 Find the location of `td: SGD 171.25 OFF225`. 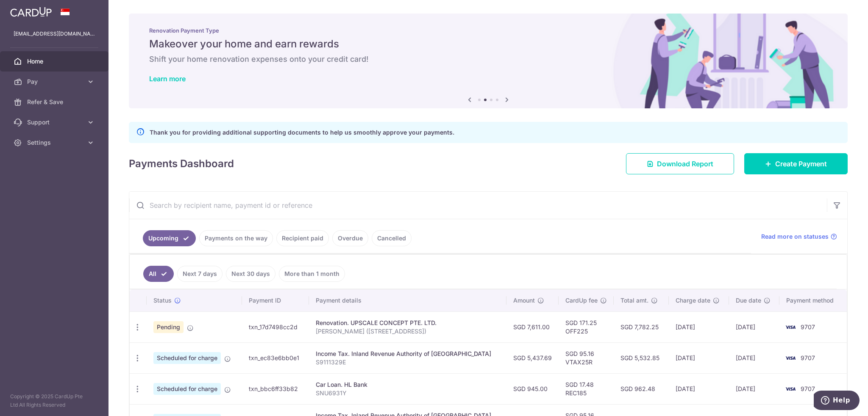

td: SGD 171.25 OFF225 is located at coordinates (586, 327).